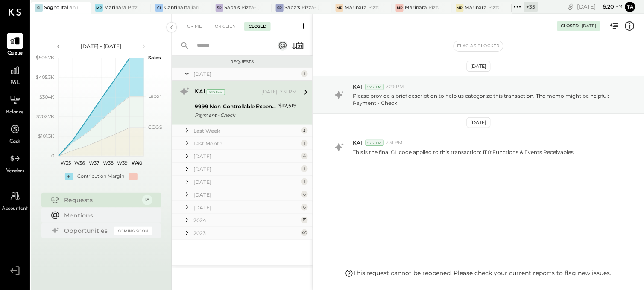  Describe the element at coordinates (46, 136) in the screenshot. I see `text: $101.3K` at that location.